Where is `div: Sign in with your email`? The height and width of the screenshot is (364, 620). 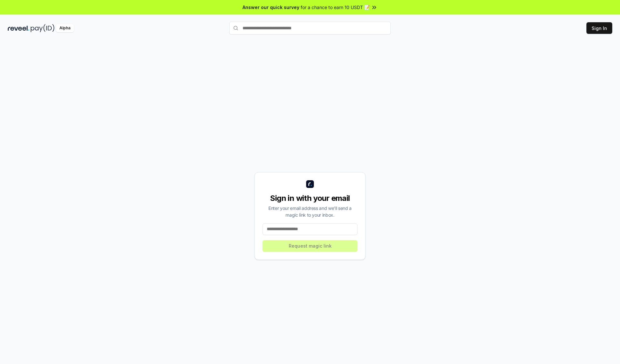
div: Sign in with your email is located at coordinates (310, 198).